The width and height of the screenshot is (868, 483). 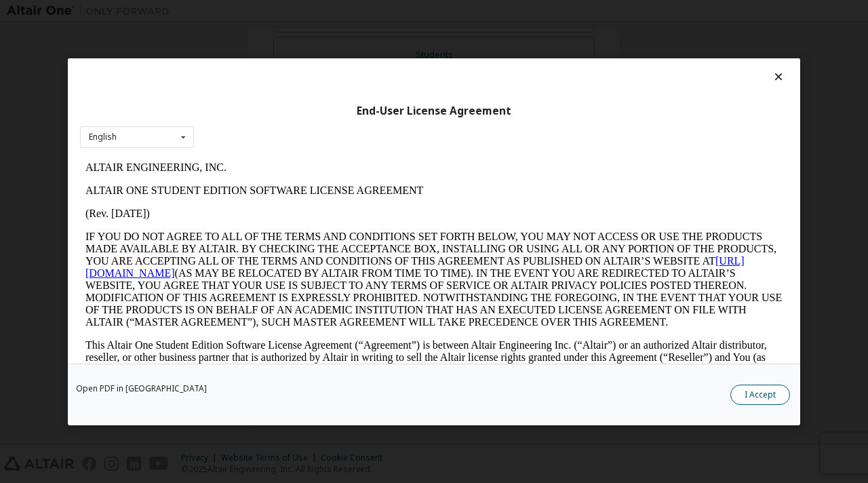 I want to click on p: IF YOU DO NOT AGREE TO ALL OF THE TERMS AND CONDITIONS SET FORTH BELOW, YOU MAY NOT ACCESS OR USE..., so click(x=354, y=124).